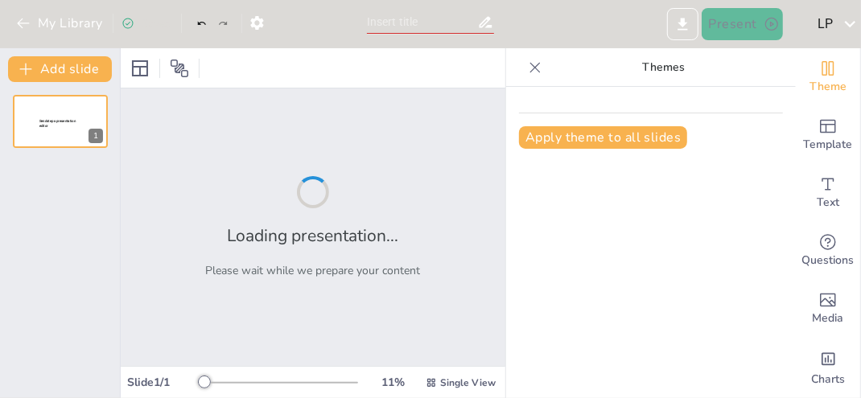 The width and height of the screenshot is (861, 398). I want to click on button: Present, so click(742, 24).